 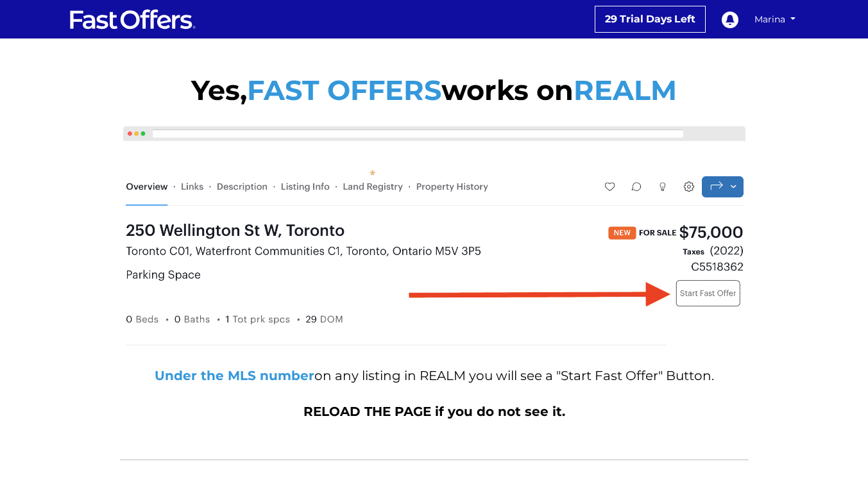 I want to click on span: RELOAD THE PAGE if you do not see it., so click(x=434, y=411).